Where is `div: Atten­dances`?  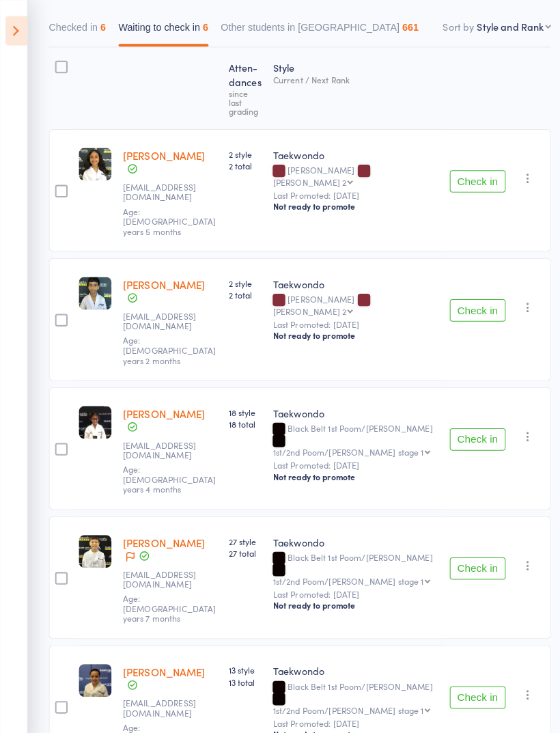 div: Atten­dances is located at coordinates (240, 86).